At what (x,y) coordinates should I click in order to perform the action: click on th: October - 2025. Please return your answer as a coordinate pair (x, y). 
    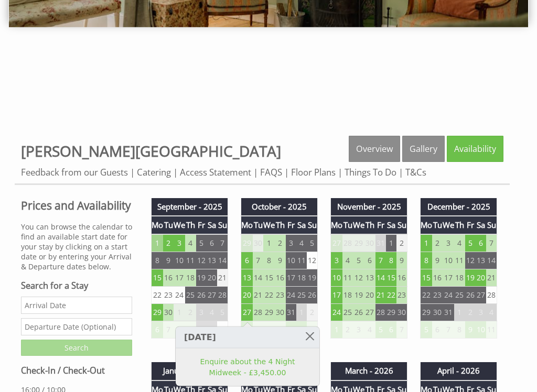
    Looking at the image, I should click on (279, 207).